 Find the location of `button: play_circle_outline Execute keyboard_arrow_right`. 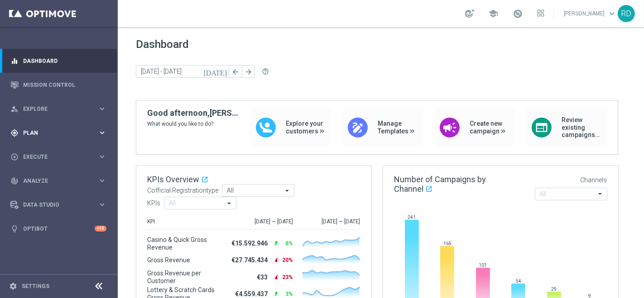

button: play_circle_outline Execute keyboard_arrow_right is located at coordinates (58, 157).